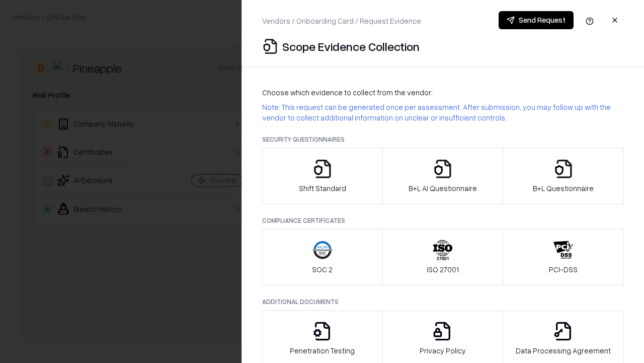 The width and height of the screenshot is (644, 363). Describe the element at coordinates (351, 46) in the screenshot. I see `p: Scope Evidence Collection` at that location.